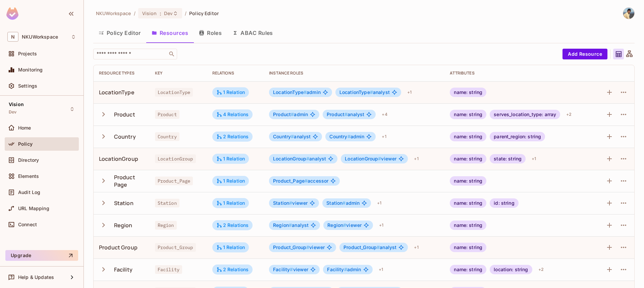 The image size is (644, 288). What do you see at coordinates (629, 13) in the screenshot?
I see `img: Nitin Kumar` at bounding box center [629, 13].